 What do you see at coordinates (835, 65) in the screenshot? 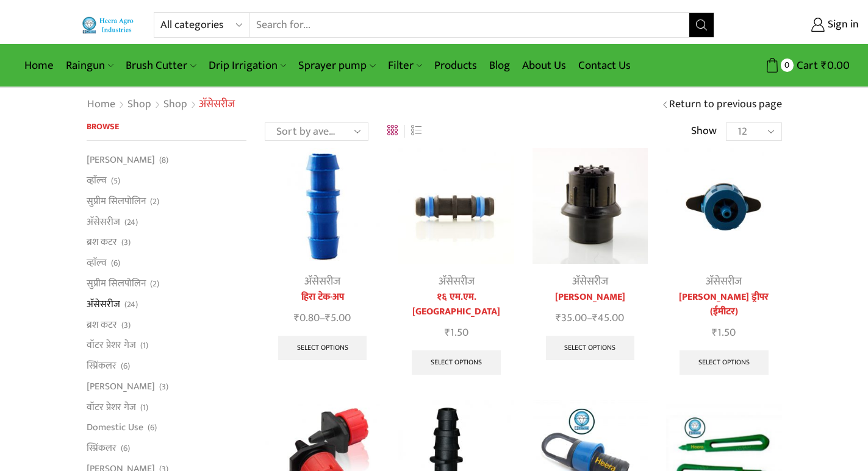
I see `bdi: 0.00` at bounding box center [835, 65].